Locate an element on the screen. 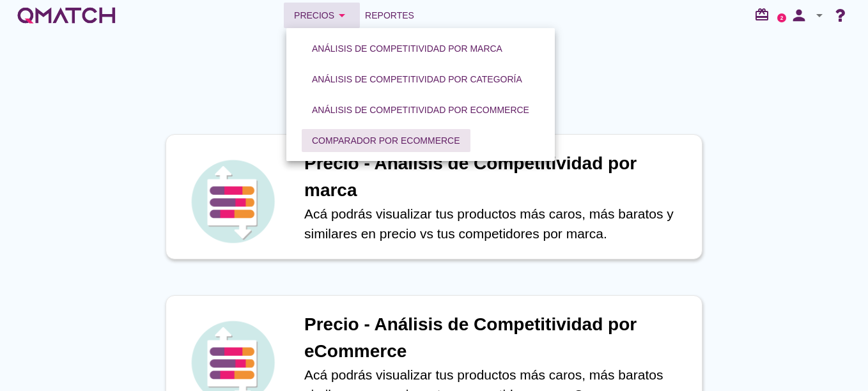 Image resolution: width=868 pixels, height=391 pixels. button: Análisis de competitividad por marca is located at coordinates (407, 49).